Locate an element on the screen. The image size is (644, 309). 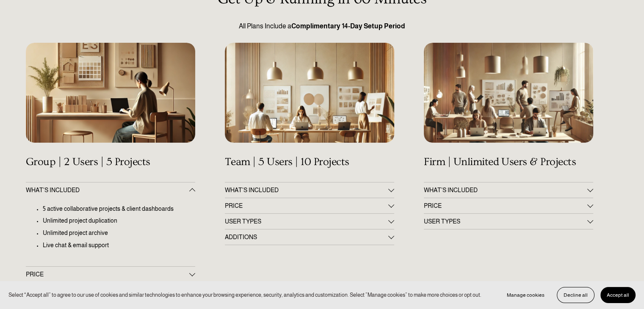
p: 5 active collaborative projects & client dashboards is located at coordinates (119, 209).